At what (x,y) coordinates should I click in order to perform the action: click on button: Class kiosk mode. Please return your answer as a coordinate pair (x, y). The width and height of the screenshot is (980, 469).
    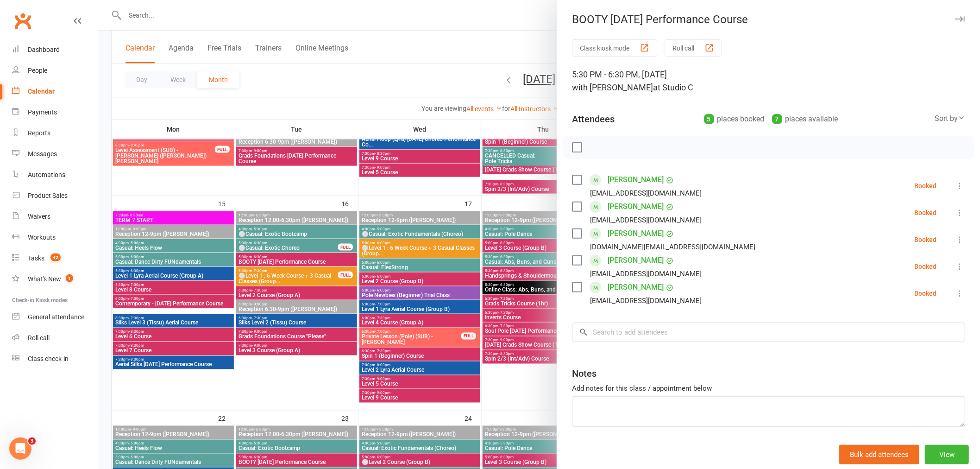
    Looking at the image, I should click on (615, 48).